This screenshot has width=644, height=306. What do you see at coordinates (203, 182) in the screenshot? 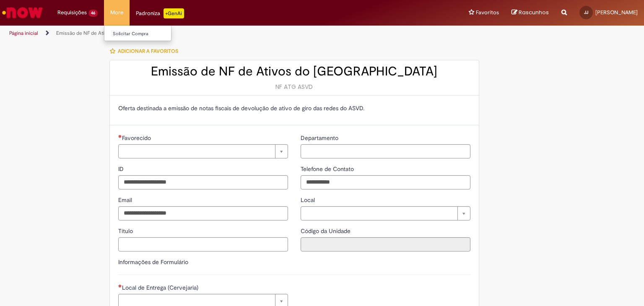
I see `input: ID` at bounding box center [203, 182].